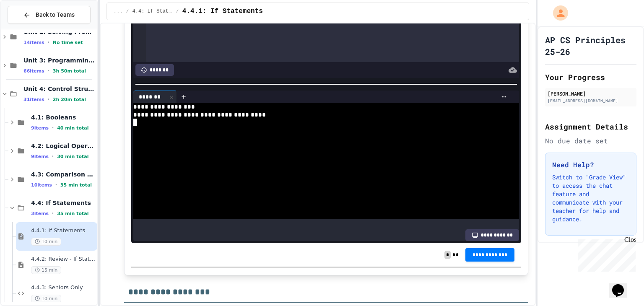 This screenshot has width=644, height=306. I want to click on span: 4.4.3: Seniors Only, so click(64, 287).